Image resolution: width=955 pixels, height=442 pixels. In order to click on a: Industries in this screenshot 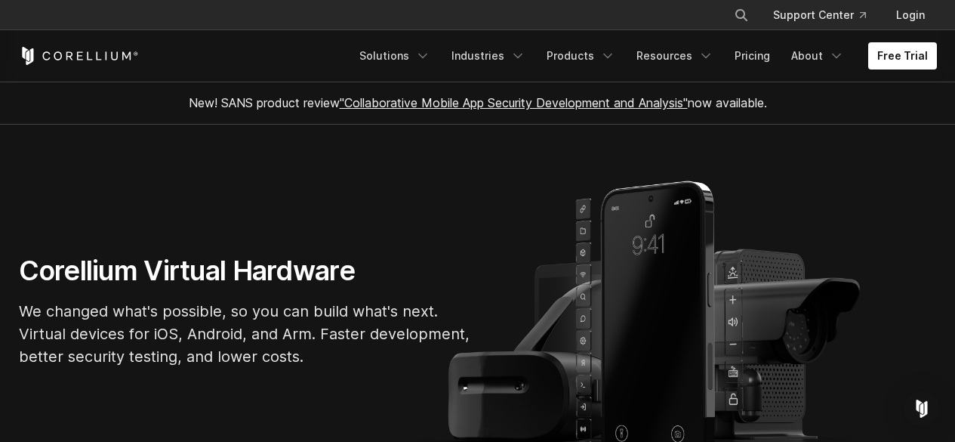, I will do `click(489, 56)`.